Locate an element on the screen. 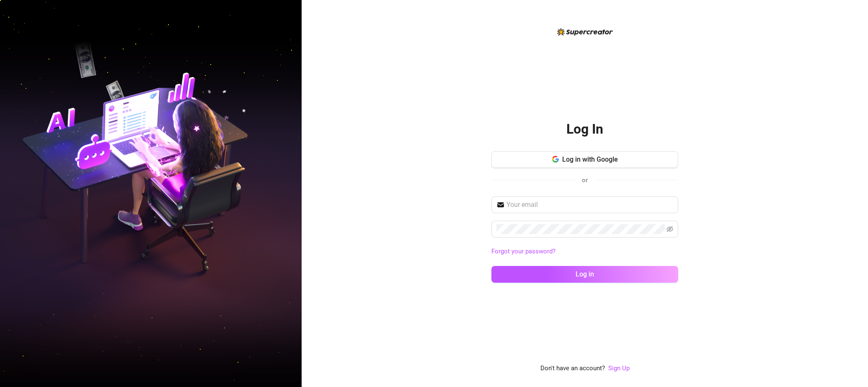 Image resolution: width=868 pixels, height=387 pixels. span: Log in is located at coordinates (585, 274).